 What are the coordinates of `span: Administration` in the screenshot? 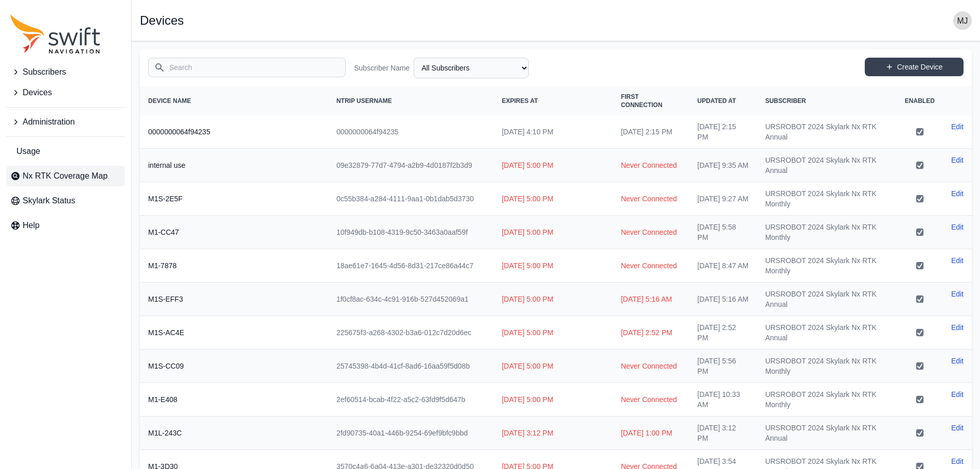 It's located at (48, 122).